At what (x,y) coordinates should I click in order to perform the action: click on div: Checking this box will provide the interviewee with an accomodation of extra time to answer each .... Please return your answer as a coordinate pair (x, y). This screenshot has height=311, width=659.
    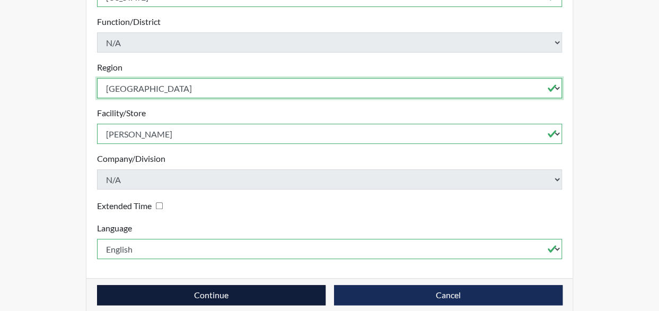
    Looking at the image, I should click on (132, 205).